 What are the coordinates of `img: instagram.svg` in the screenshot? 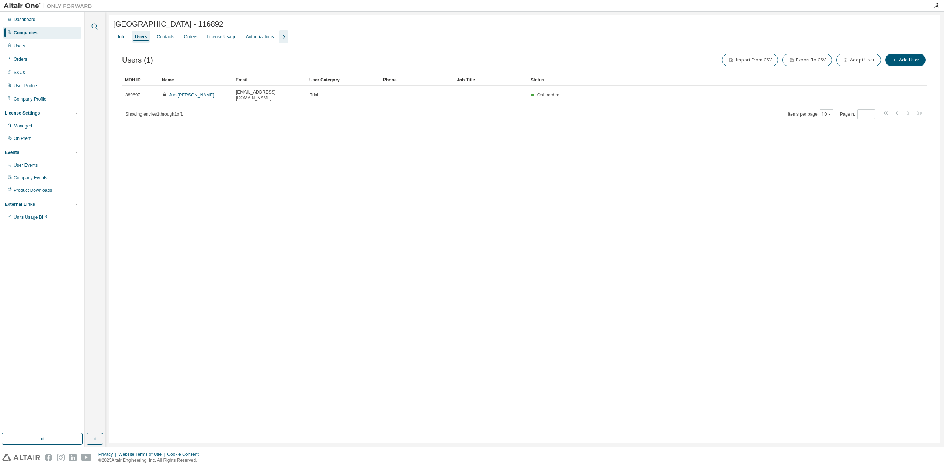 It's located at (60, 458).